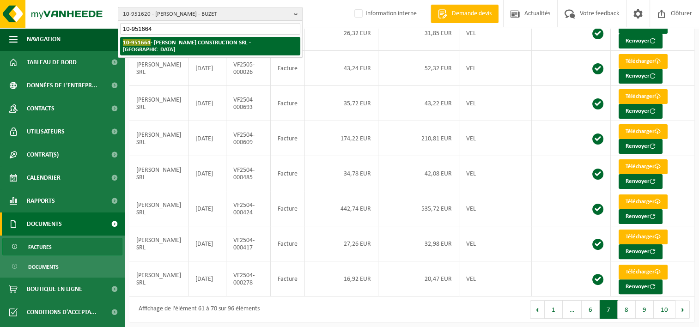 Image resolution: width=699 pixels, height=327 pixels. Describe the element at coordinates (341, 33) in the screenshot. I see `td: 26,32 EUR` at that location.